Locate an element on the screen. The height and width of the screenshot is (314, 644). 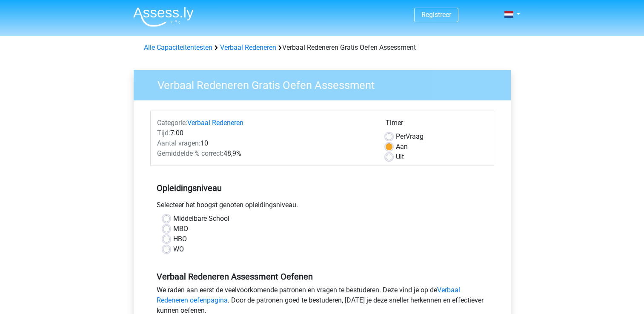
label: Vraag is located at coordinates (410, 136).